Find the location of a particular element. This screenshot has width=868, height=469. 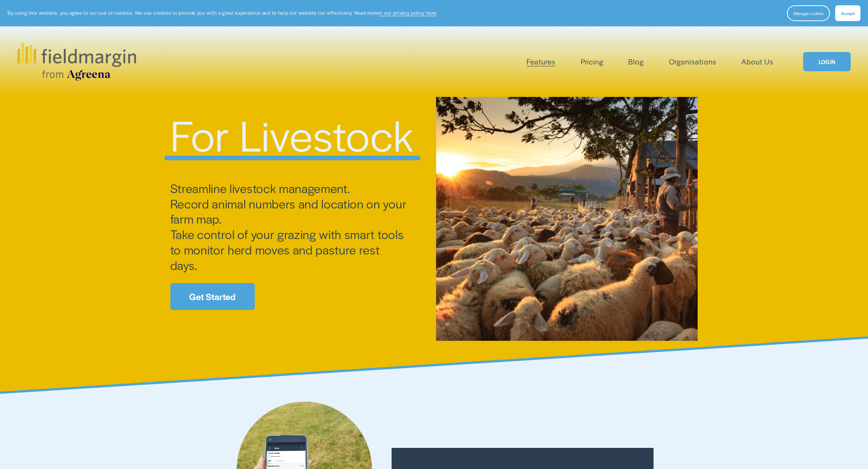

span: Features is located at coordinates (541, 62).